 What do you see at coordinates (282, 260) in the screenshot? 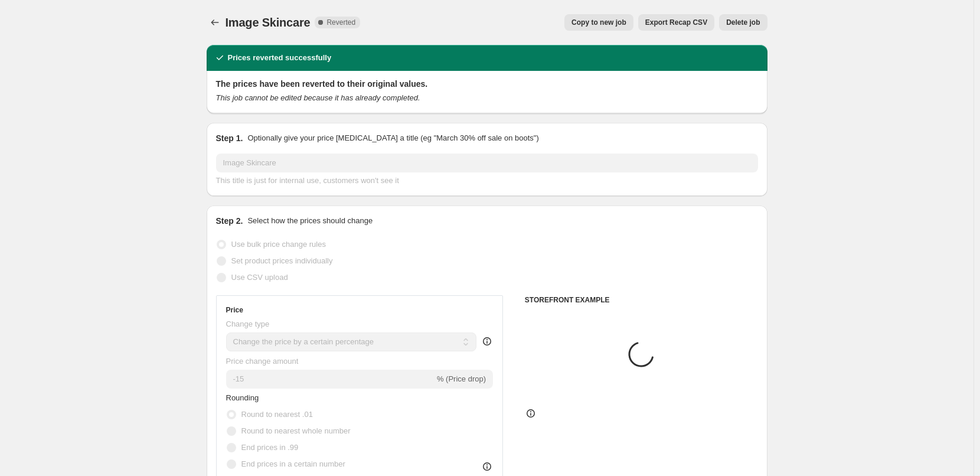
I see `span: Set product prices individually` at bounding box center [282, 260].